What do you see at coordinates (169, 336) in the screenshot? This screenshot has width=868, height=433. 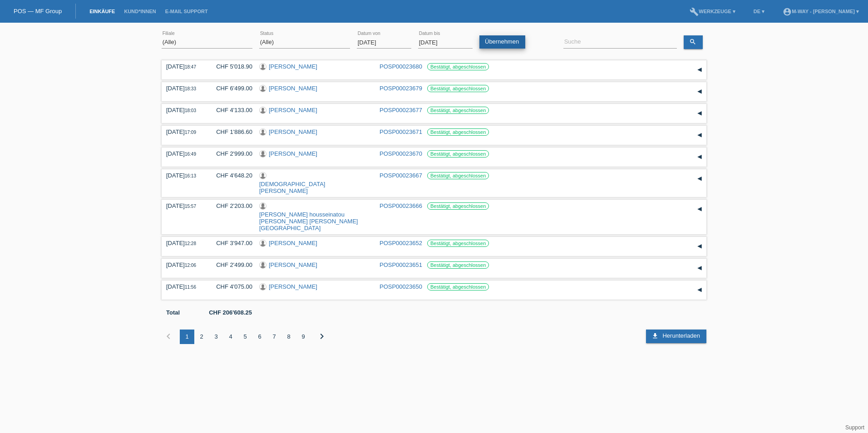 I see `i: chevron_left` at bounding box center [169, 336].